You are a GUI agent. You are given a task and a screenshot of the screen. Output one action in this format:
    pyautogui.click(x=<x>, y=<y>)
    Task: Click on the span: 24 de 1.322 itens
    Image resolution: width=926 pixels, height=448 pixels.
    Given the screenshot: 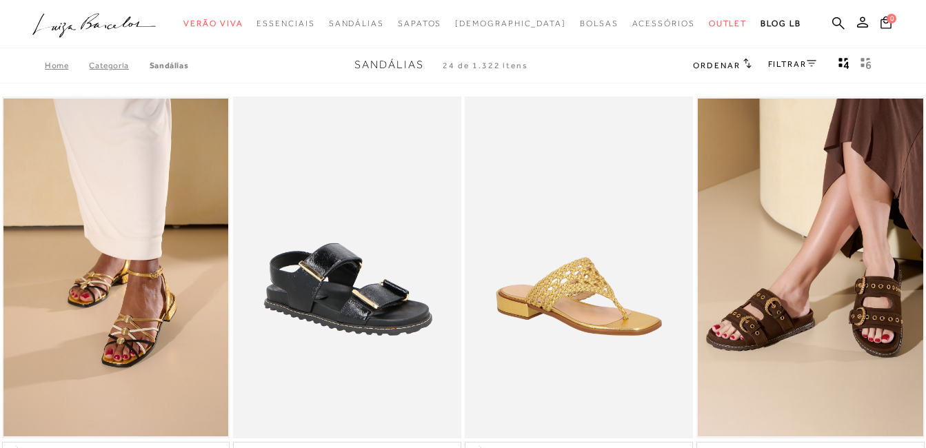 What is the action you would take?
    pyautogui.click(x=485, y=65)
    